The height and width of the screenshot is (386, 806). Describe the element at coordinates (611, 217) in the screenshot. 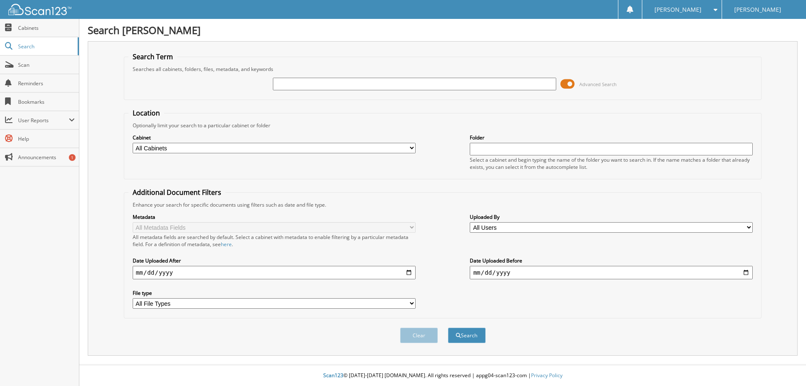

I see `label: Uploaded By` at that location.